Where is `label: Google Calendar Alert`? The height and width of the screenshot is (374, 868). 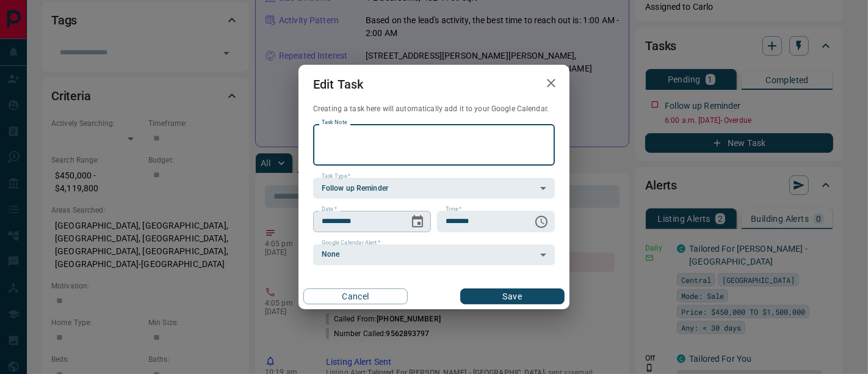
label: Google Calendar Alert is located at coordinates (351, 242).